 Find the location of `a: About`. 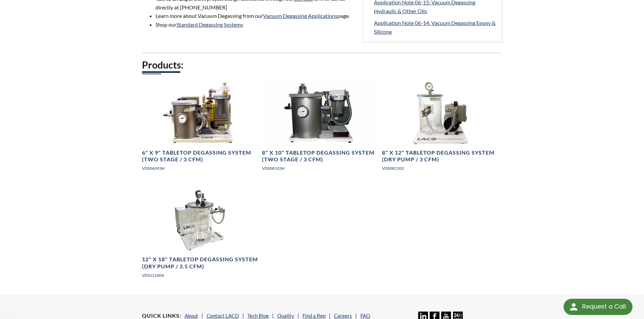

a: About is located at coordinates (191, 315).